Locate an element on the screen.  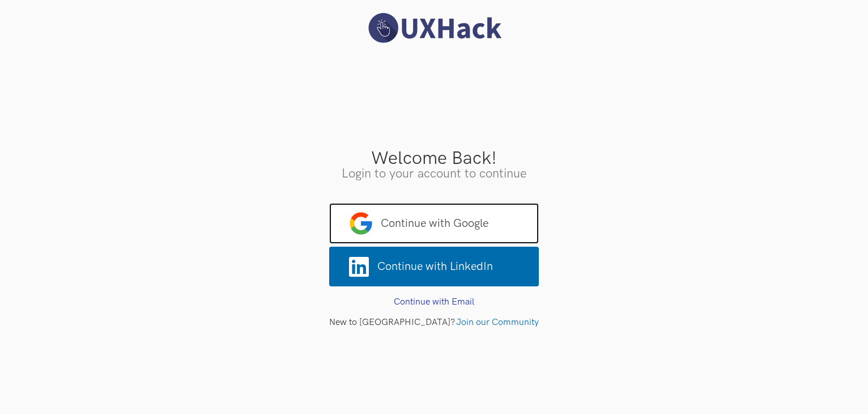
img: google-logo.png is located at coordinates (361, 223).